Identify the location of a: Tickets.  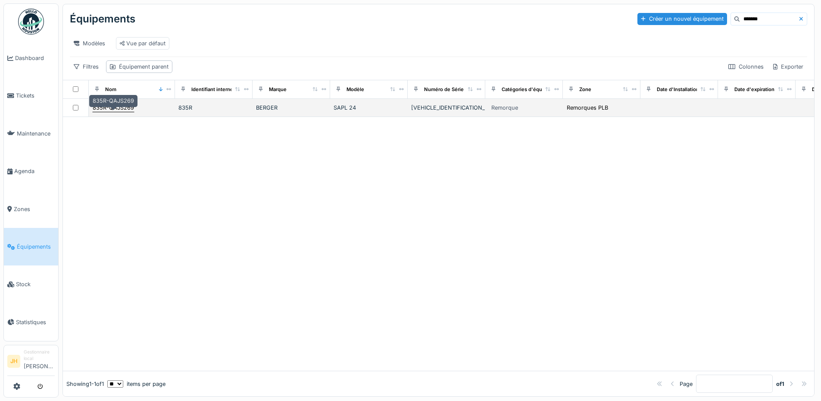
(31, 95).